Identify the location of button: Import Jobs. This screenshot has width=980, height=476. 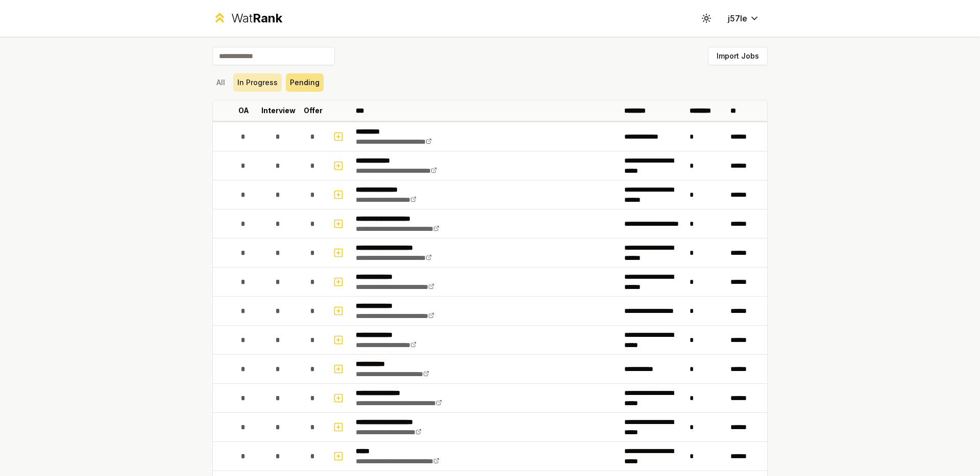
(737, 56).